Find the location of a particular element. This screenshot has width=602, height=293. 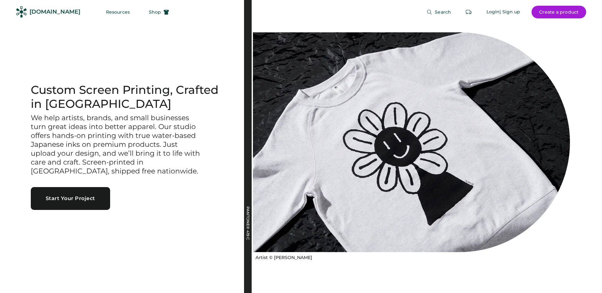

div: PANTONE® 419 C is located at coordinates (248, 238).